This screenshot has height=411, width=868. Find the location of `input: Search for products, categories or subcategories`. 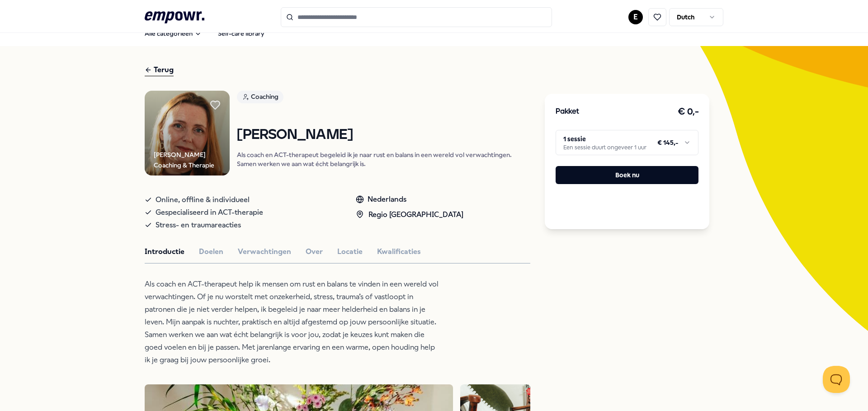

input: Search for products, categories or subcategories is located at coordinates (416, 17).